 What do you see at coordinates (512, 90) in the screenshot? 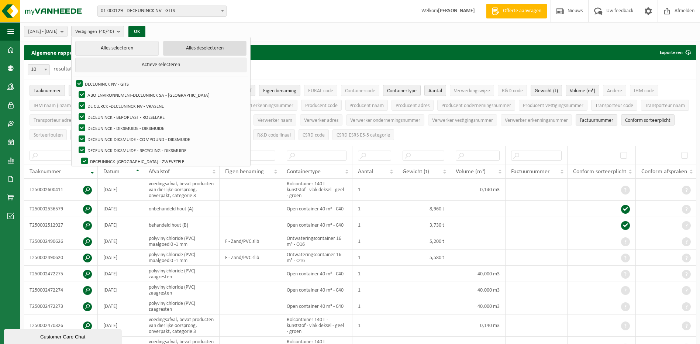
I see `button: R&D codeR&amp;D code: Activate to sort` at bounding box center [512, 90].